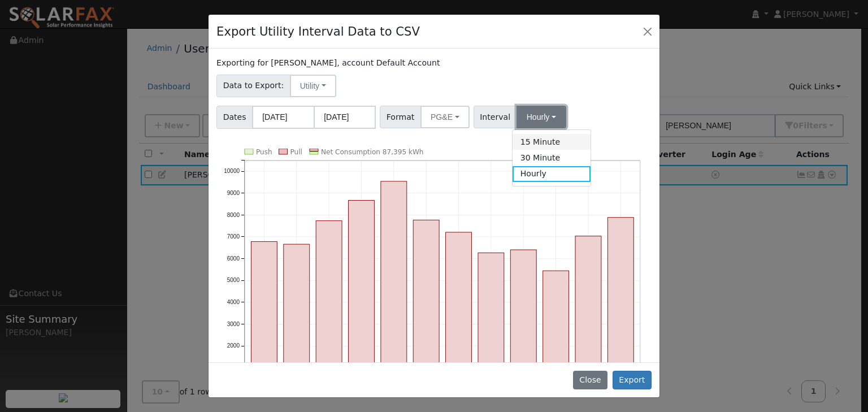 Image resolution: width=868 pixels, height=412 pixels. Describe the element at coordinates (233, 214) in the screenshot. I see `text: 8000` at that location.